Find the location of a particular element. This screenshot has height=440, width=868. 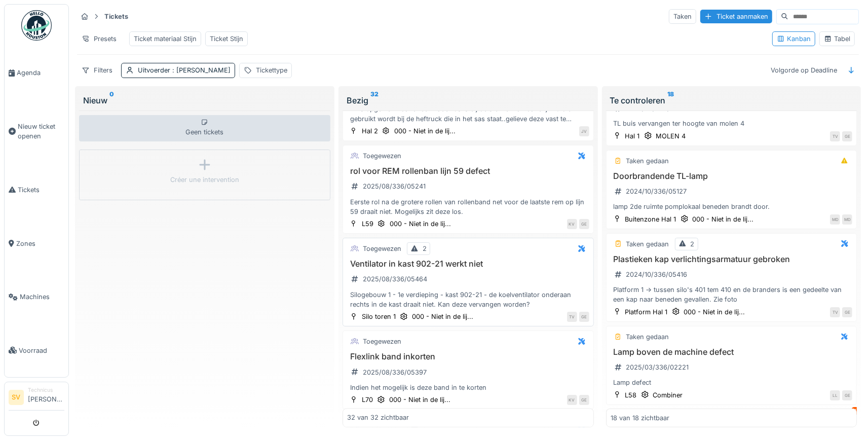

div: Platform Hal 1 is located at coordinates (647, 312).